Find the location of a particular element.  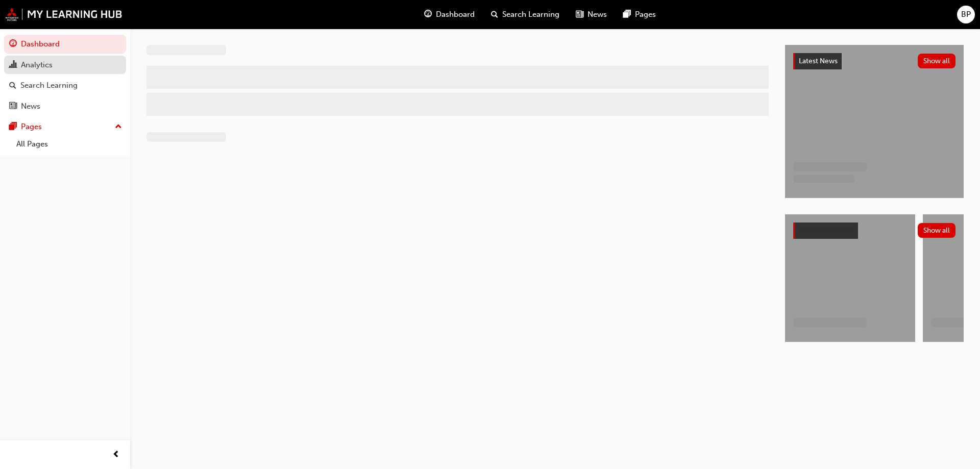

span: News is located at coordinates (597, 14).